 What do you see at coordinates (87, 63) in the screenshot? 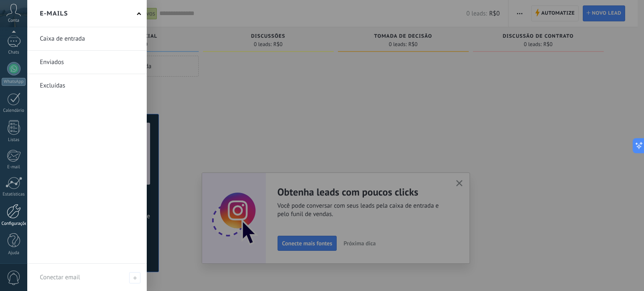
I see `li: Enviados` at bounding box center [87, 63].